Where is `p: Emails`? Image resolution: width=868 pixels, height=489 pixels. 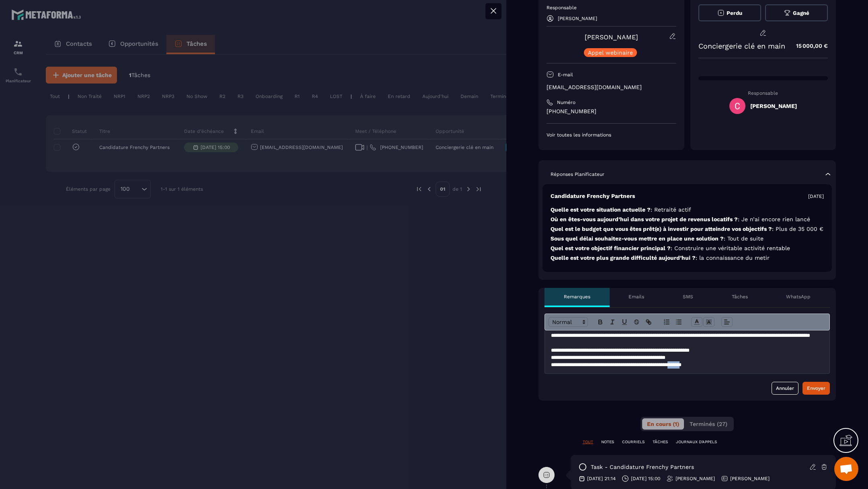
p: Emails is located at coordinates (636, 297).